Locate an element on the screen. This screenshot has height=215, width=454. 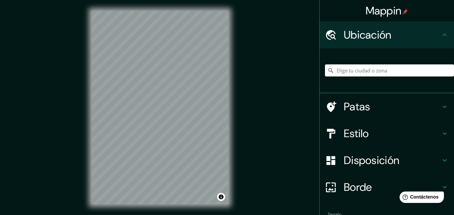
font: Ubicación is located at coordinates (367, 35).